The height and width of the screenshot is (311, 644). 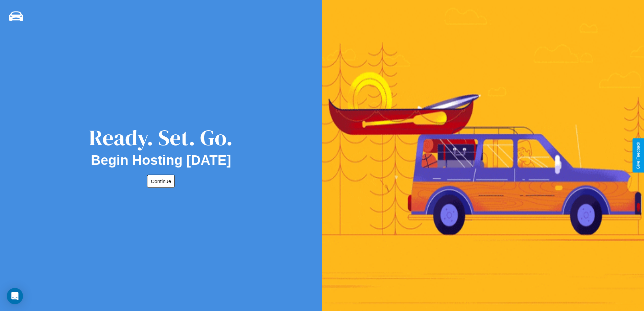 What do you see at coordinates (638, 155) in the screenshot?
I see `div: Give Feedback` at bounding box center [638, 155].